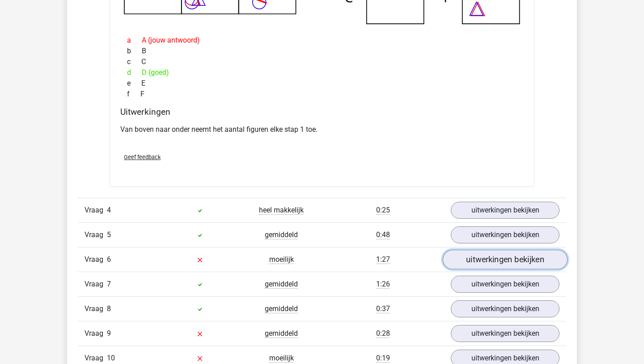  I want to click on div: E, so click(322, 83).